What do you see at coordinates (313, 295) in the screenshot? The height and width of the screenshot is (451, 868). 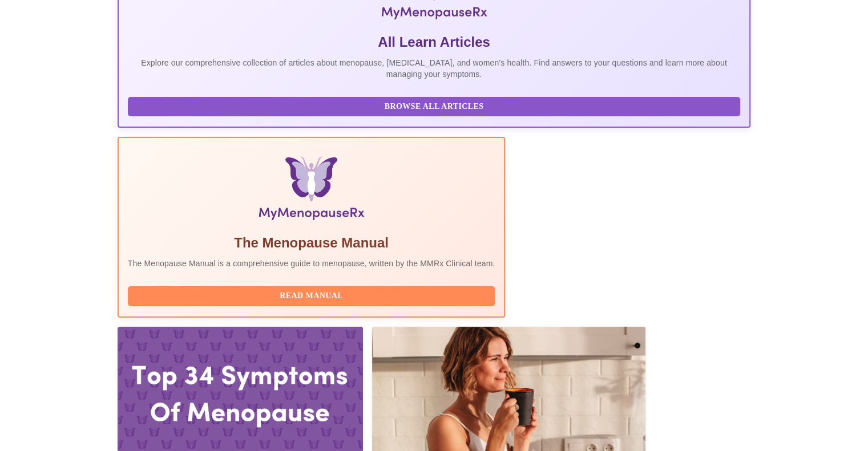 I see `a: Read Manual` at bounding box center [313, 295].